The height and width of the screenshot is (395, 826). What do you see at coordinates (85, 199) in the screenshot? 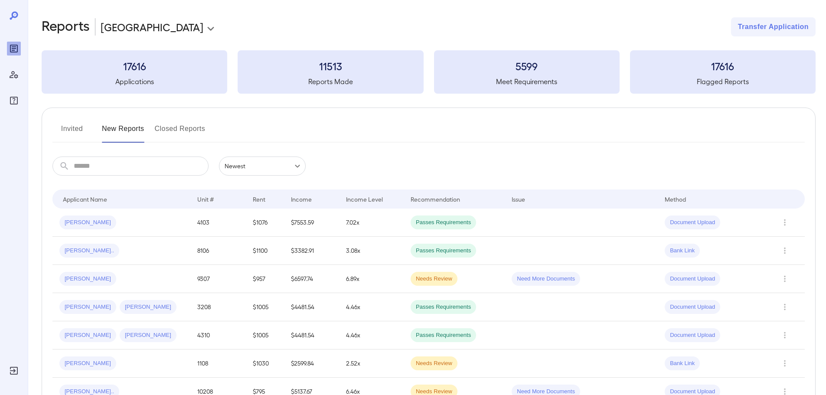
I see `div: Applicant Name` at bounding box center [85, 199].